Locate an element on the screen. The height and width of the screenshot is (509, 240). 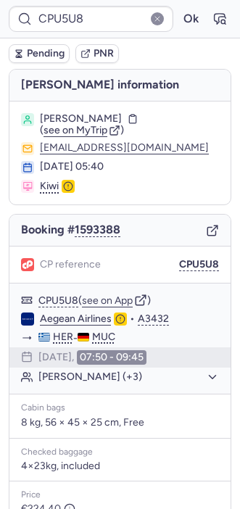
span: Booking # is located at coordinates (70, 230).